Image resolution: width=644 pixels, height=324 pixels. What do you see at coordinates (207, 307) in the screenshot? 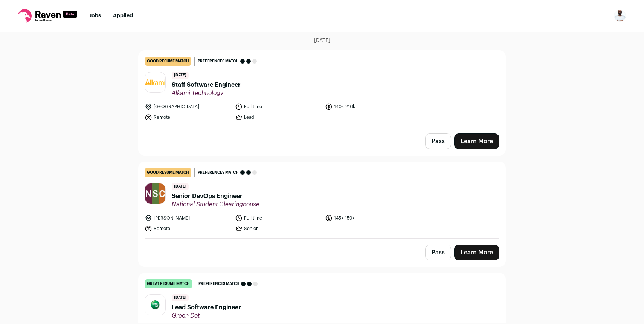
I see `span: Lead Software Engineer` at bounding box center [207, 307].